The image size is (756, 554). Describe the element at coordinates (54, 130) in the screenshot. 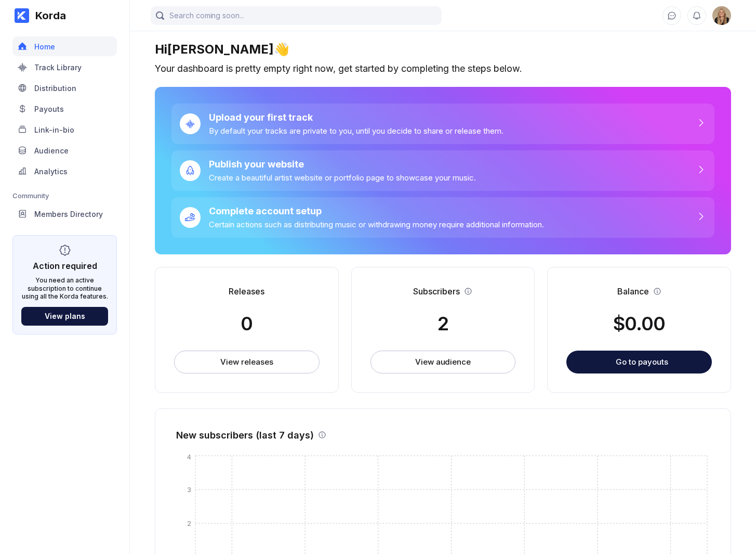

I see `div: Link-in-bio` at that location.